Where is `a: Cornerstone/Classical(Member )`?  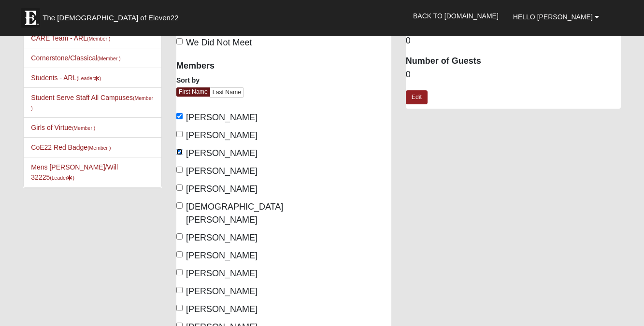 a: Cornerstone/Classical(Member ) is located at coordinates (75, 58).